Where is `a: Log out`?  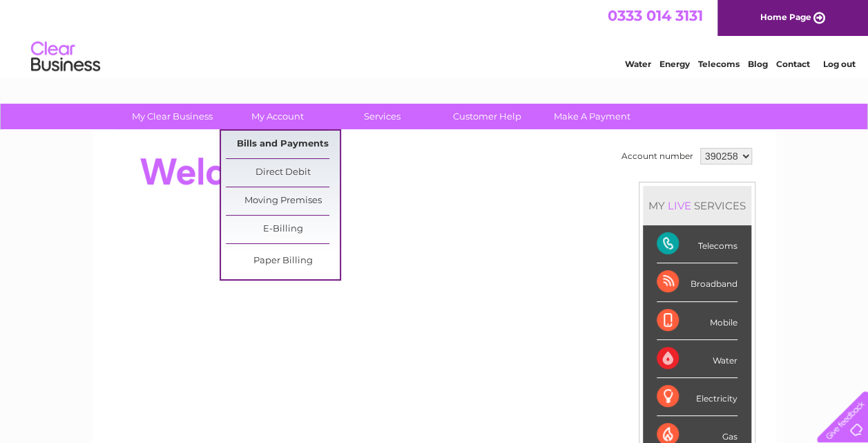
a: Log out is located at coordinates (838, 64).